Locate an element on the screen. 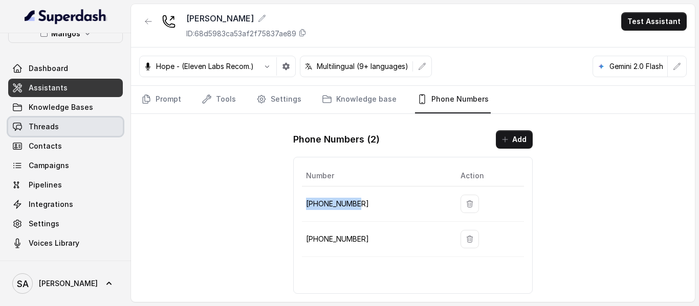 This screenshot has height=306, width=699. span: Pipelines is located at coordinates (45, 185).